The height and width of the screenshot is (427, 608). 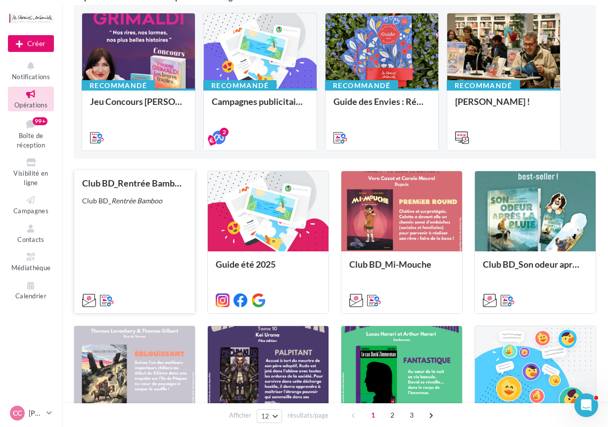 What do you see at coordinates (31, 261) in the screenshot?
I see `a: Médiathèque` at bounding box center [31, 261].